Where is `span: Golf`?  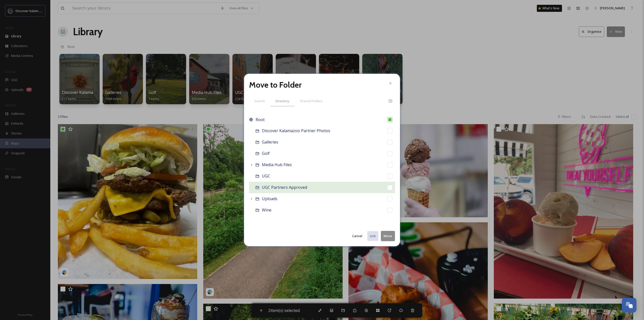
span: Golf is located at coordinates (266, 153).